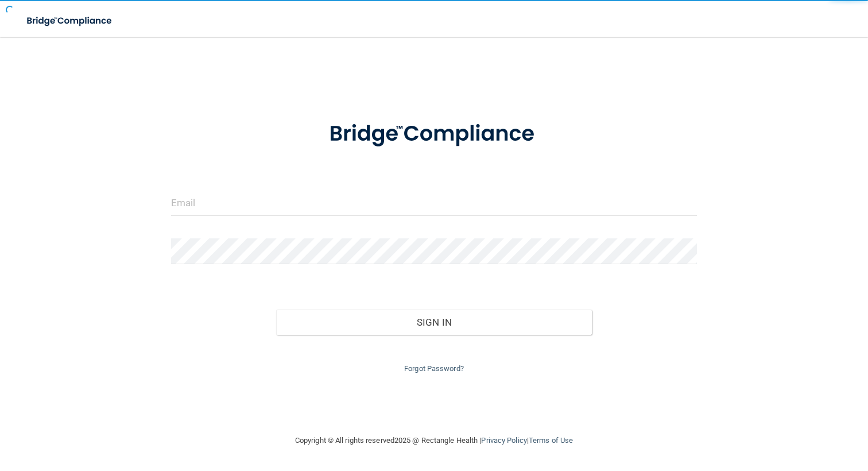  Describe the element at coordinates (434, 440) in the screenshot. I see `div: Copyright © All rights reserved 2025 @ Rectangle Health | |` at that location.